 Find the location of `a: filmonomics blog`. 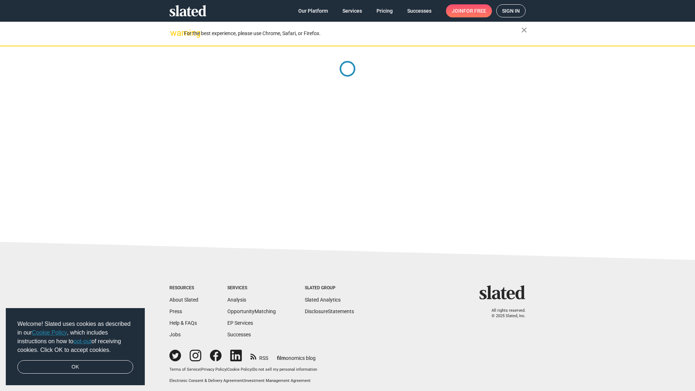

a: filmonomics blog is located at coordinates (296, 355).